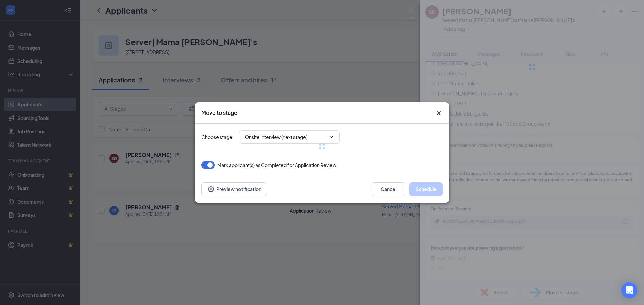 This screenshot has height=305, width=644. I want to click on button: Cancel, so click(389, 189).